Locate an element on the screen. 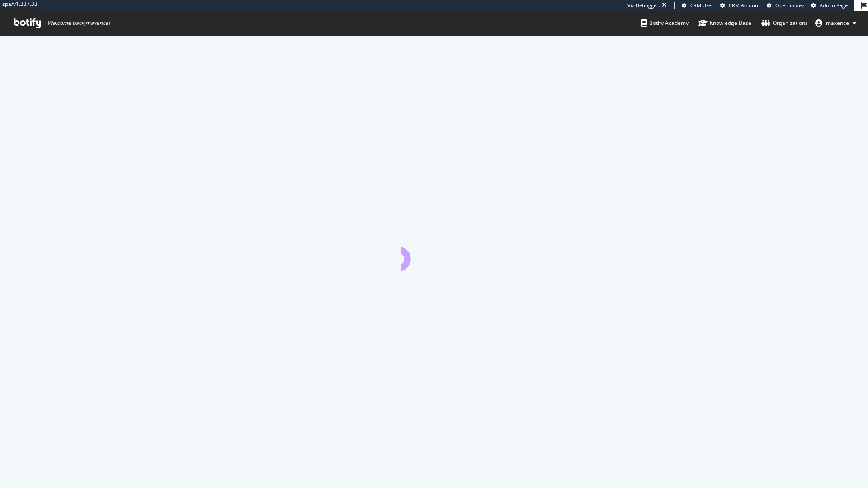 The width and height of the screenshot is (868, 488). span: Admin Page is located at coordinates (834, 5).